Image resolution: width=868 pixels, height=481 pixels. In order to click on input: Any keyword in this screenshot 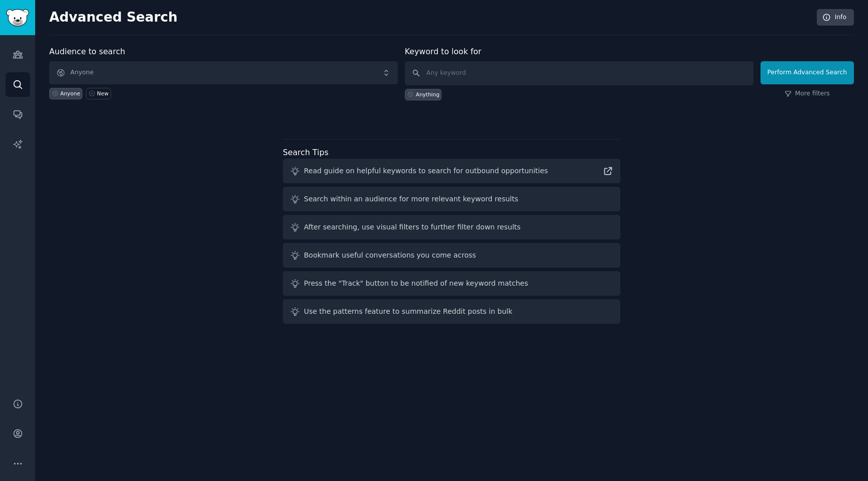, I will do `click(579, 73)`.